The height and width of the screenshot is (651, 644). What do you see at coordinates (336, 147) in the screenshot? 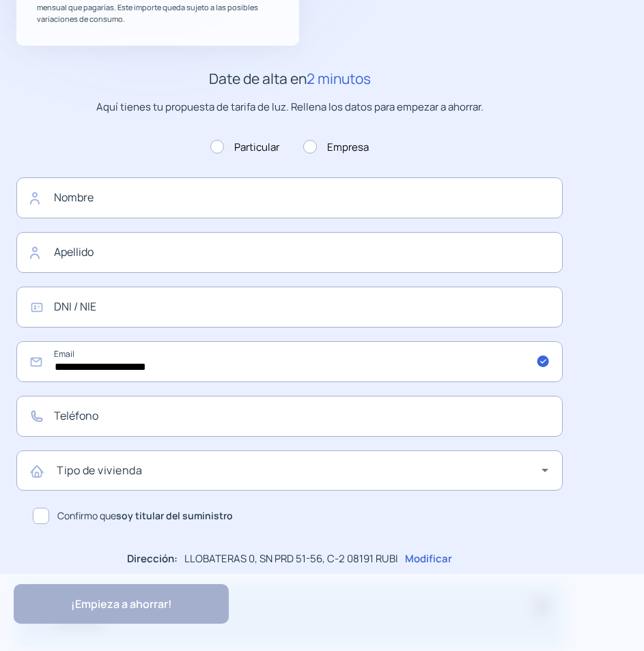
I see `label: Empresa` at bounding box center [336, 147].